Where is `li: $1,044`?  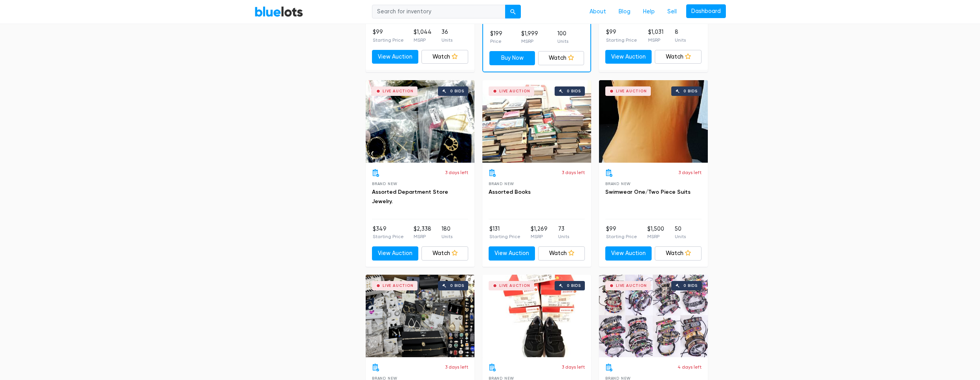
li: $1,044 is located at coordinates (423, 36).